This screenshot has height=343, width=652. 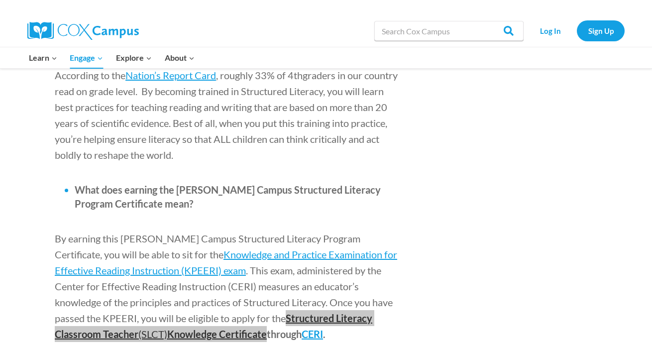 I want to click on a: Sign Up, so click(x=601, y=30).